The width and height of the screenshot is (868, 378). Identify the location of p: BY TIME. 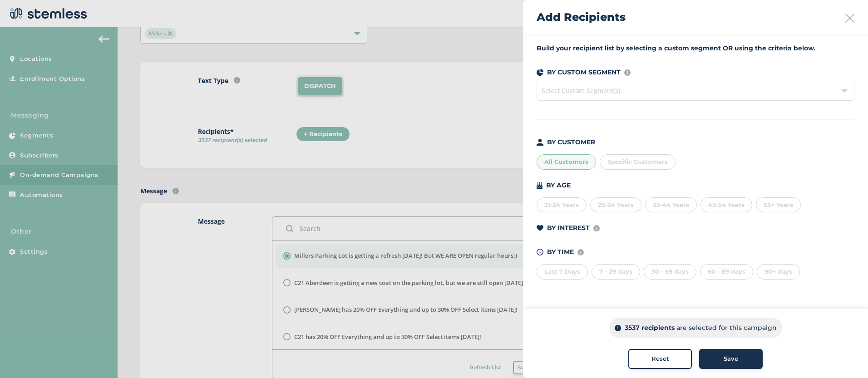
(560, 252).